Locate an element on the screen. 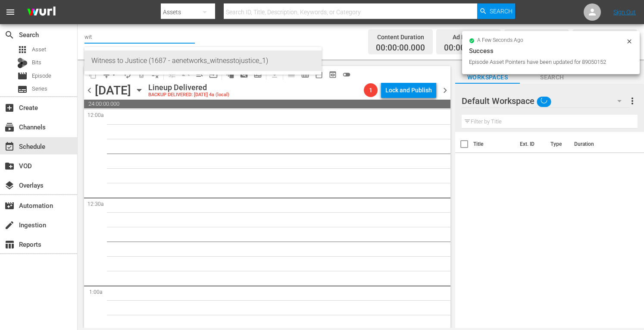  span: preview_outlined is located at coordinates (333, 75).